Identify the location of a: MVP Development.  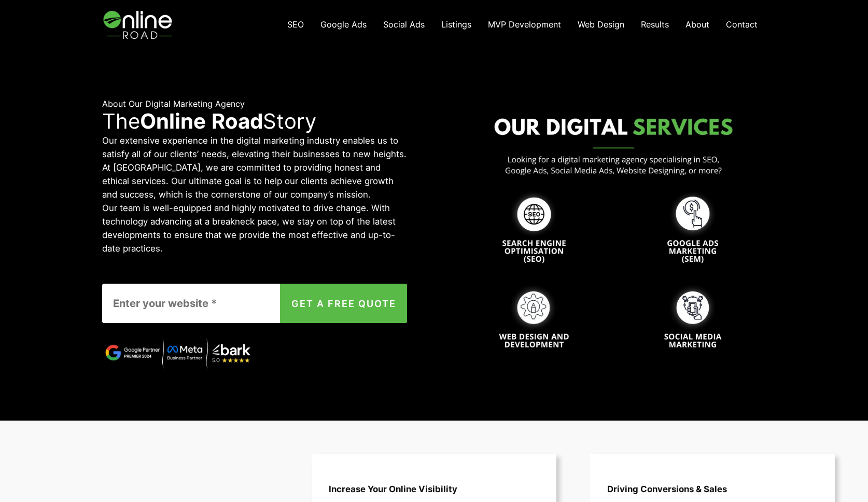
(524, 24).